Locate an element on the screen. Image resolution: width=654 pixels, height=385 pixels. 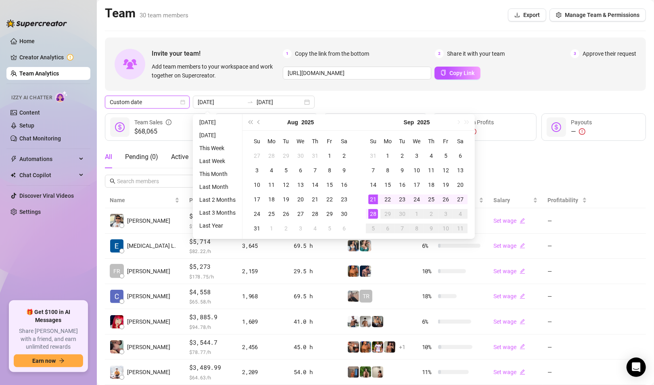
div: 1 is located at coordinates (388, 156).